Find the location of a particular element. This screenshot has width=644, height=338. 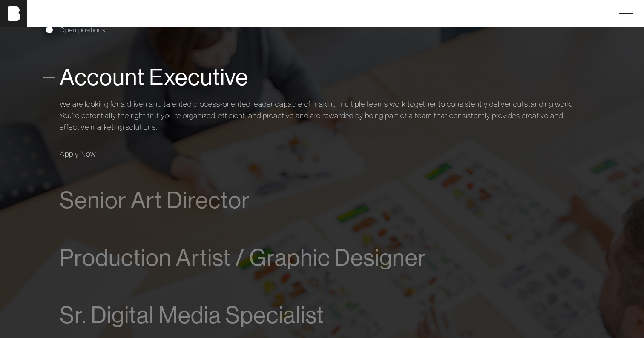

span: Senior Art Director is located at coordinates (154, 200).